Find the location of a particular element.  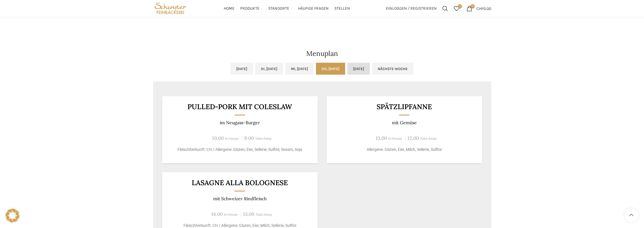

span: 9.00 is located at coordinates (249, 138).